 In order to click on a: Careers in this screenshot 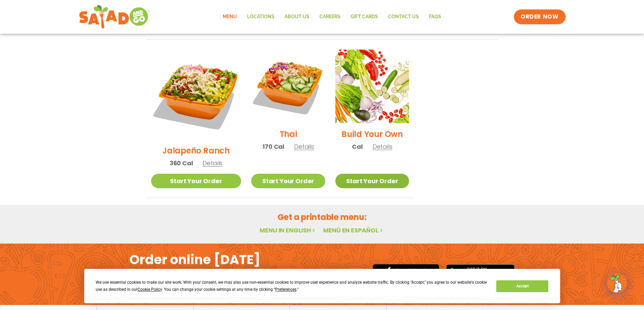, I will do `click(330, 17)`.